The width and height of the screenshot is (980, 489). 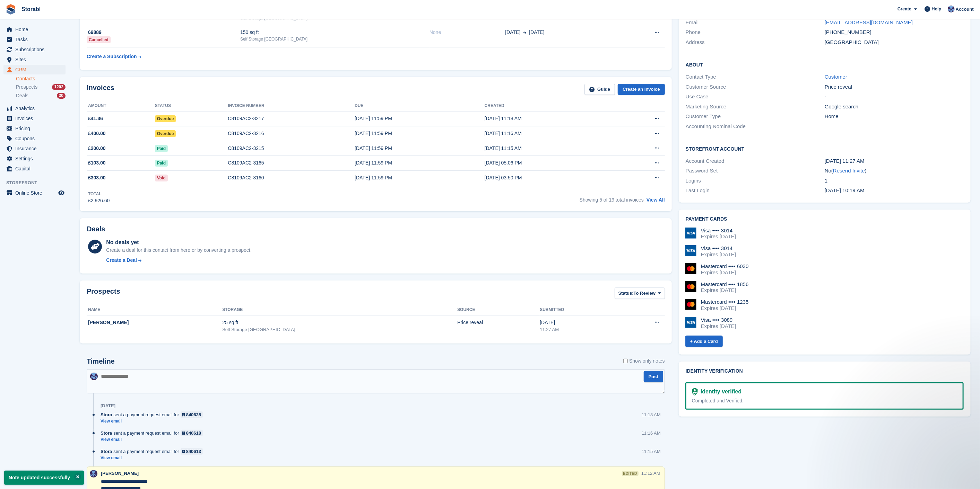 I want to click on th: Due, so click(x=419, y=106).